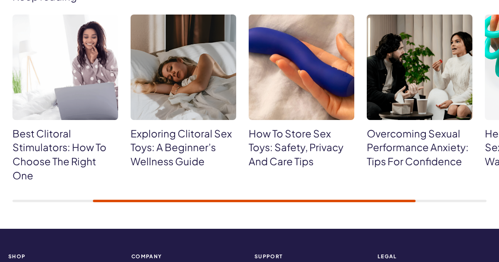 This screenshot has width=499, height=262. Describe the element at coordinates (65, 256) in the screenshot. I see `strong: SHOP` at that location.